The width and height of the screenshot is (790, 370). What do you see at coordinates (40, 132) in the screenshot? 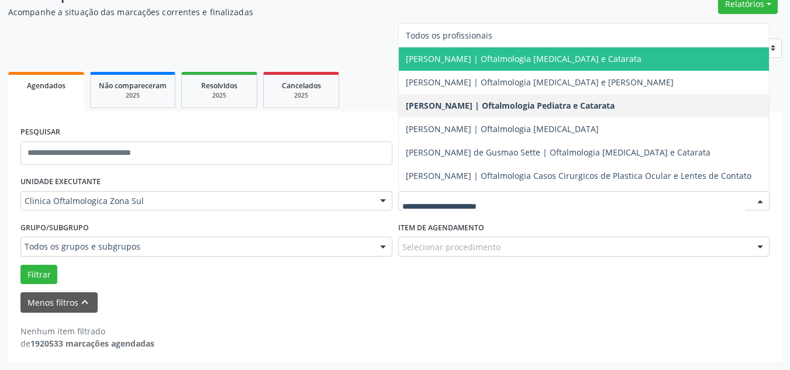
I see `label: PESQUISAR` at bounding box center [40, 132].